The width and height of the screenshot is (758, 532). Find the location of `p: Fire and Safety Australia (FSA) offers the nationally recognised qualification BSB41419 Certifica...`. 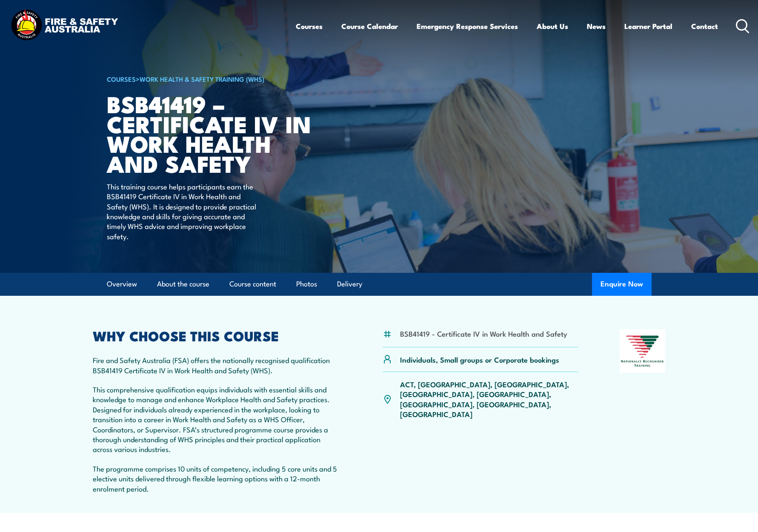

p: Fire and Safety Australia (FSA) offers the nationally recognised qualification BSB41419 Certifica... is located at coordinates (217, 364).